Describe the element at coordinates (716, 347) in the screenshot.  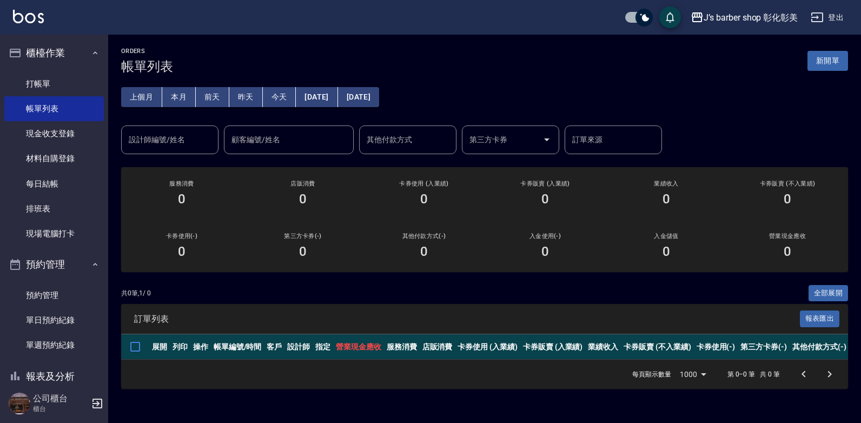
I see `th: 卡券使用(-)` at that location.